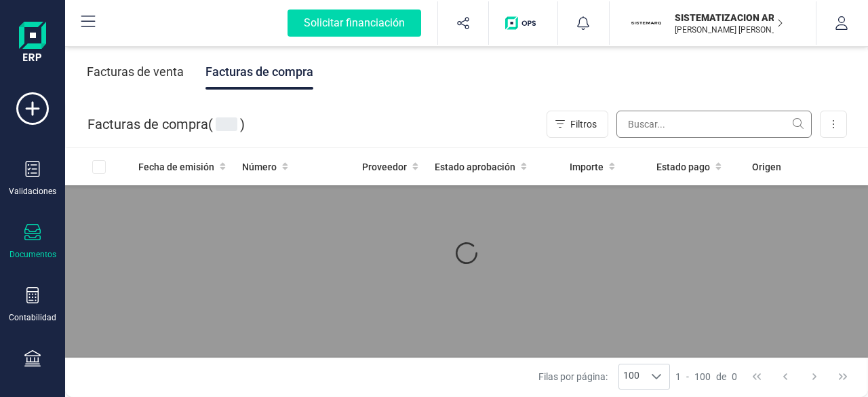  Describe the element at coordinates (33, 192) in the screenshot. I see `div: Validaciones` at that location.